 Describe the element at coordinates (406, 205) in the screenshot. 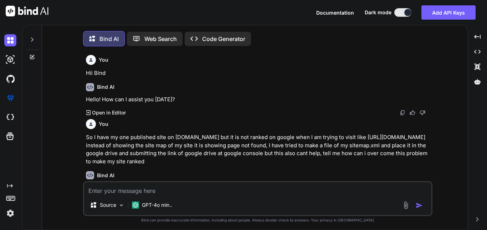

I see `img: attachment` at that location.